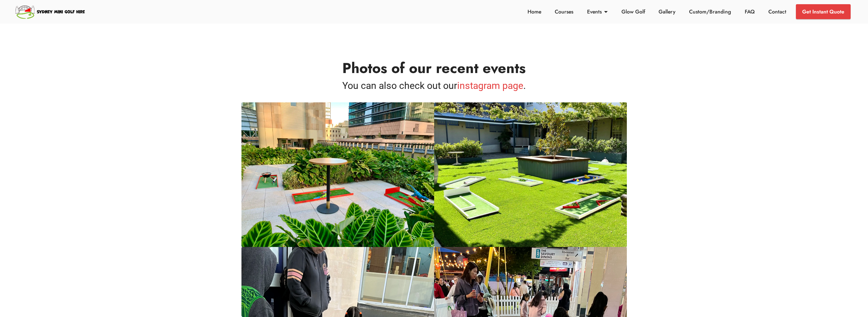  What do you see at coordinates (777, 11) in the screenshot?
I see `a: Contact` at bounding box center [777, 11].